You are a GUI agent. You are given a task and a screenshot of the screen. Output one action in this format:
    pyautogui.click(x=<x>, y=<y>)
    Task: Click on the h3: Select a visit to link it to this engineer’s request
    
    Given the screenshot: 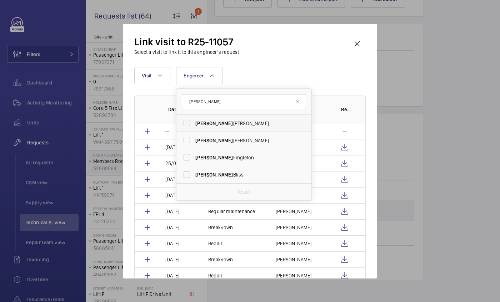 What is the action you would take?
    pyautogui.click(x=186, y=52)
    